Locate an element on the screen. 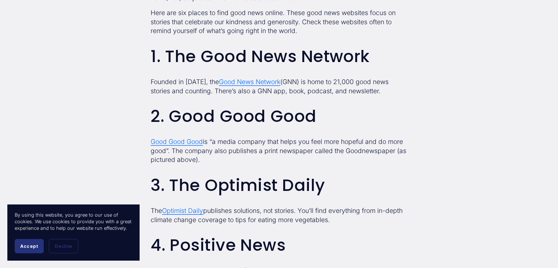 This screenshot has width=558, height=268. section: Cookie banner is located at coordinates (74, 233).